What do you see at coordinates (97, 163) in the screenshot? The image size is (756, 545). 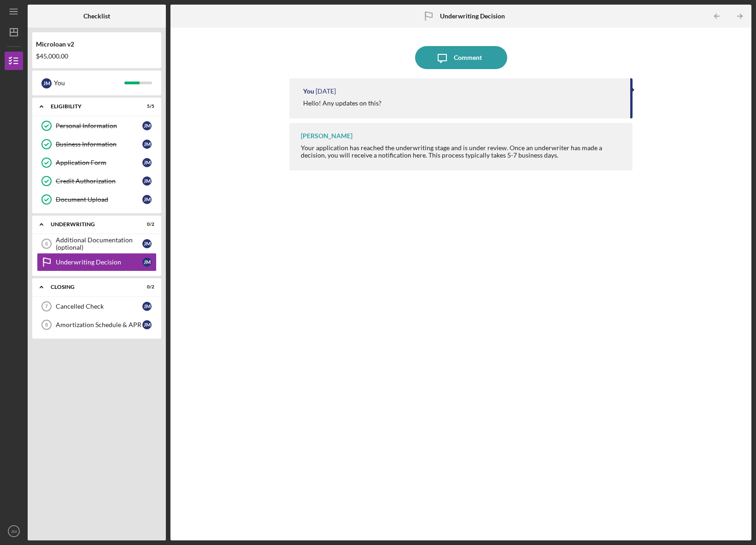 I see `a: Application FormJM` at bounding box center [97, 163].